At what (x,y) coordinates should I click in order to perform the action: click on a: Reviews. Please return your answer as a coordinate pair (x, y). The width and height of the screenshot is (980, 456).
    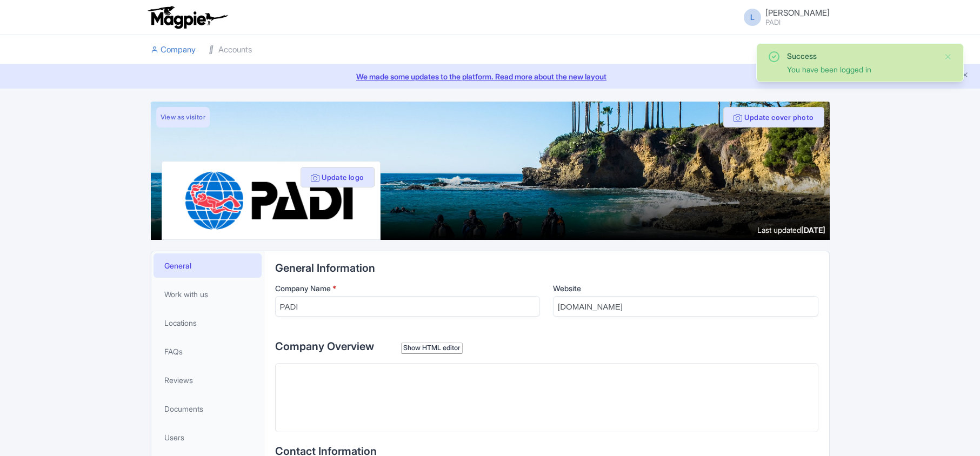
    Looking at the image, I should click on (208, 380).